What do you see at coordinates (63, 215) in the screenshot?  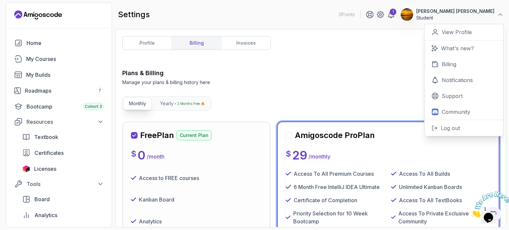 I see `a: analytics` at bounding box center [63, 215].